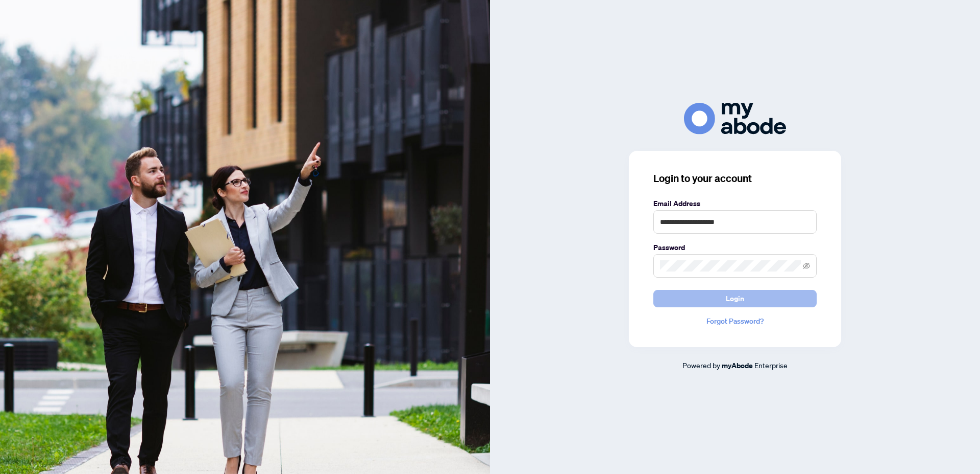 The width and height of the screenshot is (980, 474). I want to click on span: eye-invisible, so click(807, 266).